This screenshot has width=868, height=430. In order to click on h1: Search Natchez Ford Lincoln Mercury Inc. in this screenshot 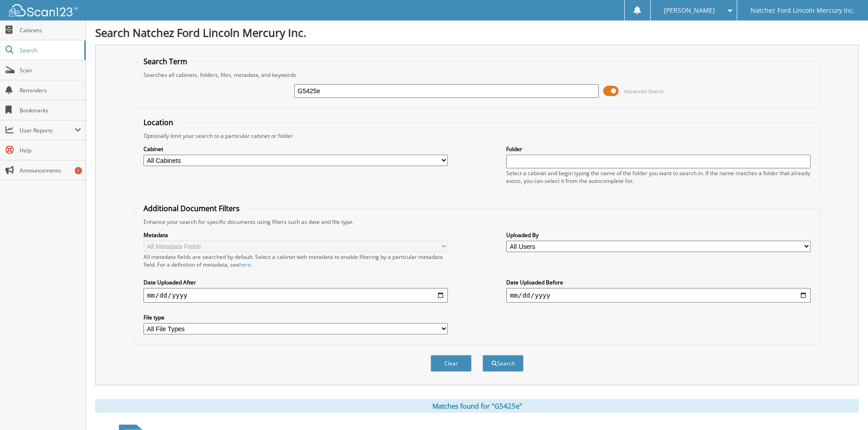, I will do `click(477, 32)`.